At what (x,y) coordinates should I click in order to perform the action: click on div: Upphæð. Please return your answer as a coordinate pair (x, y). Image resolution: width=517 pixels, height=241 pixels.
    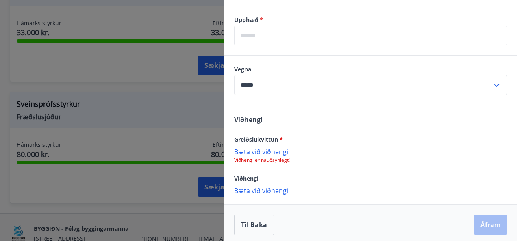
    Looking at the image, I should click on (370, 35).